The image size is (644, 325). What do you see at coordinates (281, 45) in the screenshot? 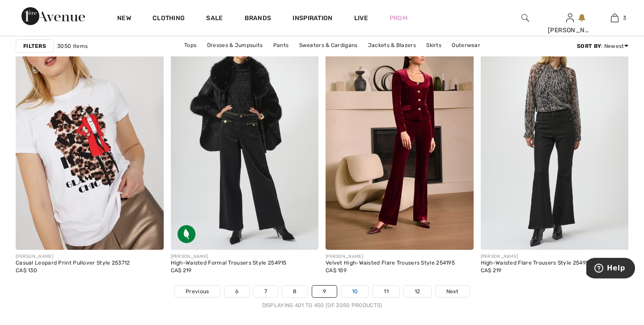
I see `a: Pants` at bounding box center [281, 45].